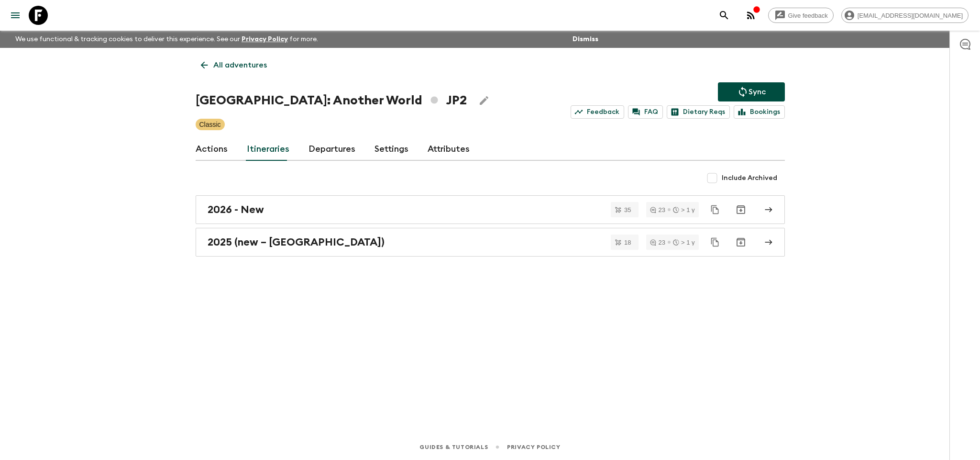  I want to click on span: Give feedback, so click(807, 15).